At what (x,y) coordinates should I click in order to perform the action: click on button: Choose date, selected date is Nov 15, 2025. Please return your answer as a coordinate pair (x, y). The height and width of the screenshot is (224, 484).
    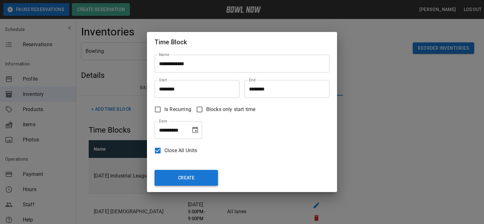
    Looking at the image, I should click on (195, 130).